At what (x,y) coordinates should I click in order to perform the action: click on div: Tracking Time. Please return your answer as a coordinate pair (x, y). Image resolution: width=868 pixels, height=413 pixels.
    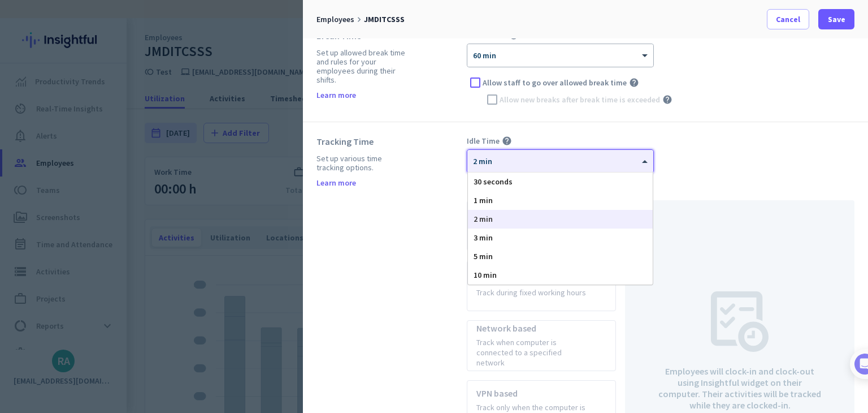
    Looking at the image, I should click on (363, 141).